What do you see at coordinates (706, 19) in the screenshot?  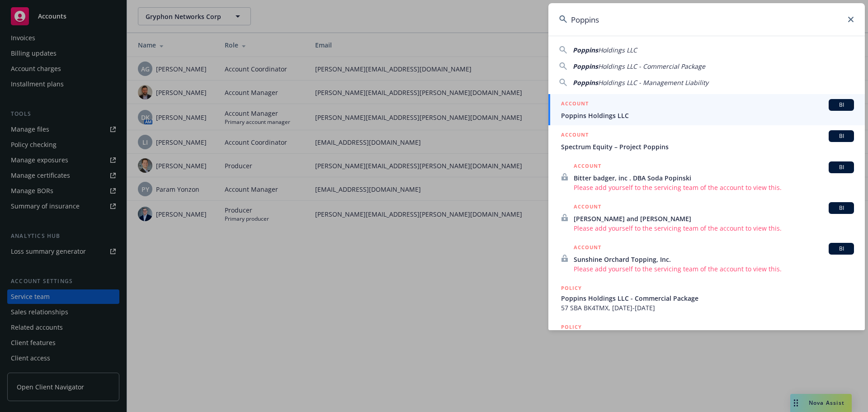 I see `input: Search...` at bounding box center [706, 19].